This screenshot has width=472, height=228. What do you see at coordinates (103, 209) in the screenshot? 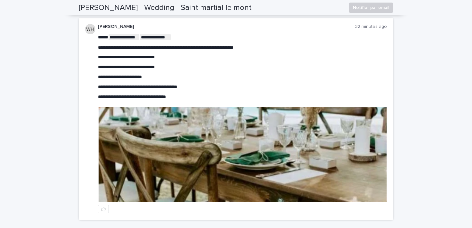
I see `button: like this post` at bounding box center [103, 209].